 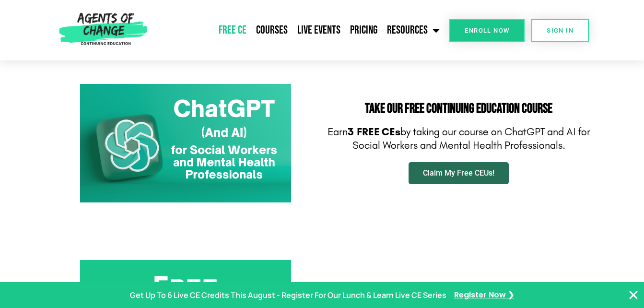 What do you see at coordinates (484, 295) in the screenshot?
I see `a: Register Now ❯` at bounding box center [484, 295].